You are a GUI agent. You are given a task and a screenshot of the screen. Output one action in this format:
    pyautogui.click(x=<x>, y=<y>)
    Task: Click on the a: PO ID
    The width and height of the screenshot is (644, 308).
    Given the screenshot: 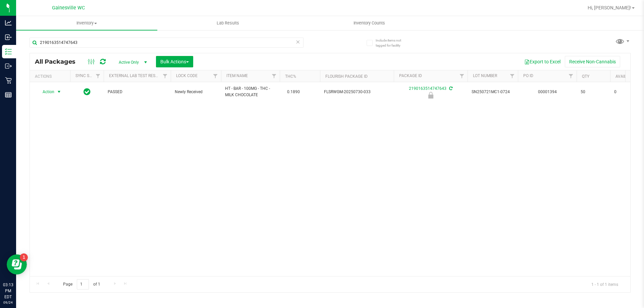 What is the action you would take?
    pyautogui.click(x=529, y=76)
    